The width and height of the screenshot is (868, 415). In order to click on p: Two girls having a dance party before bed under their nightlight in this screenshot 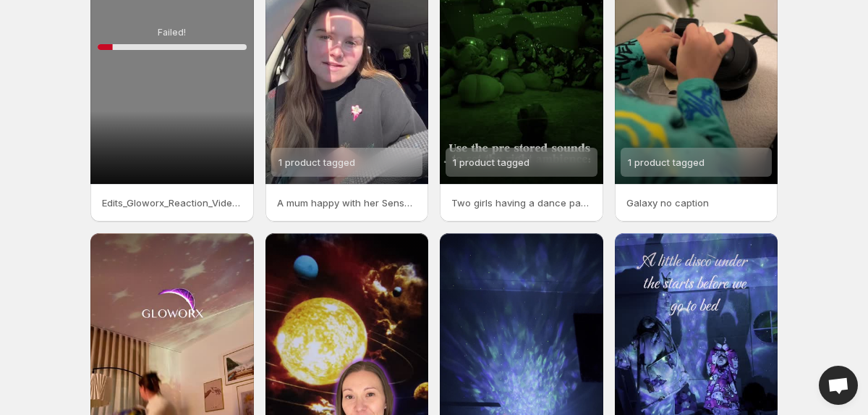, I will do `click(521, 203)`.